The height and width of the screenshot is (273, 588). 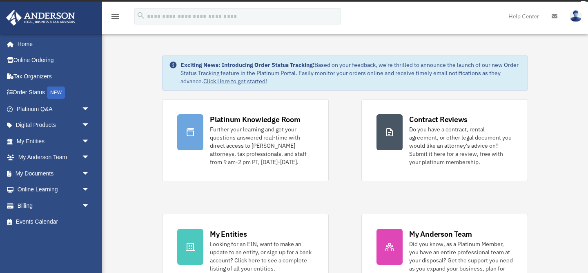 What do you see at coordinates (583, 4) in the screenshot?
I see `div: close` at bounding box center [583, 4].